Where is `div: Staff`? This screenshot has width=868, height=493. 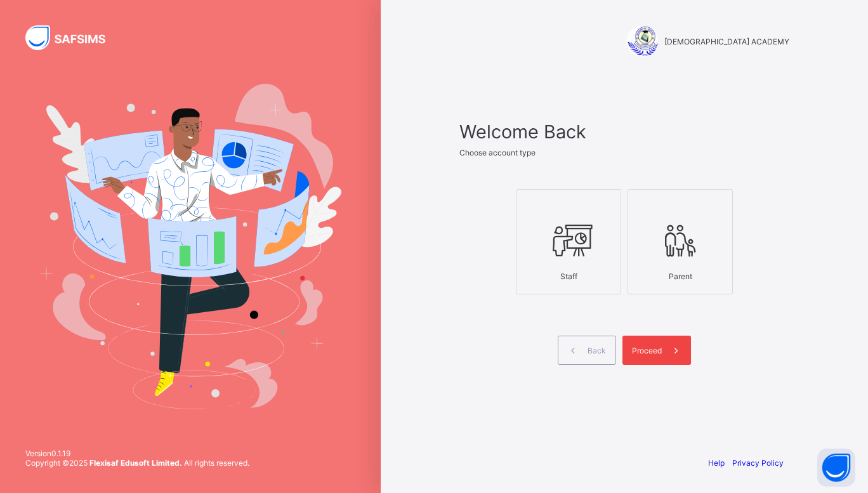
div: Staff is located at coordinates (569, 276).